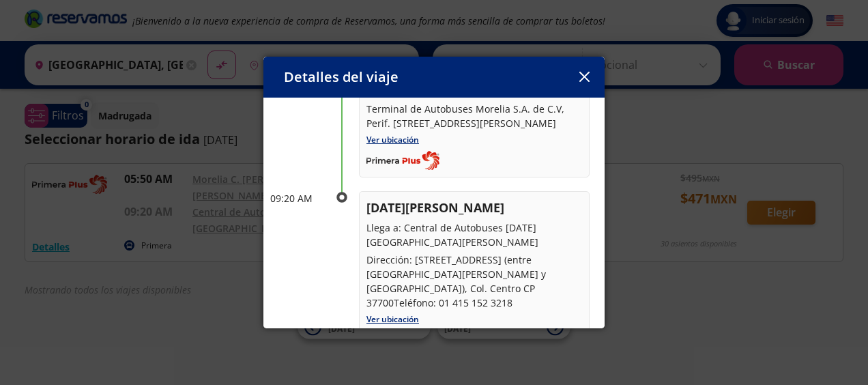  Describe the element at coordinates (341, 77) in the screenshot. I see `p: Detalles del viaje` at that location.